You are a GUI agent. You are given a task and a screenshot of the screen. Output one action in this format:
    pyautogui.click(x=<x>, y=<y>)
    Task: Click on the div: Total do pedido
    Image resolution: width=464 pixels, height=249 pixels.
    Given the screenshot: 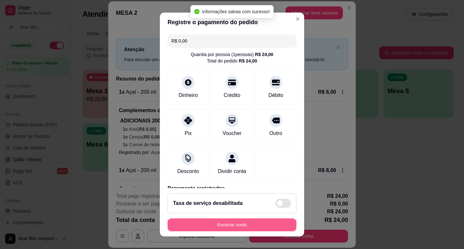 What is the action you would take?
    pyautogui.click(x=232, y=61)
    